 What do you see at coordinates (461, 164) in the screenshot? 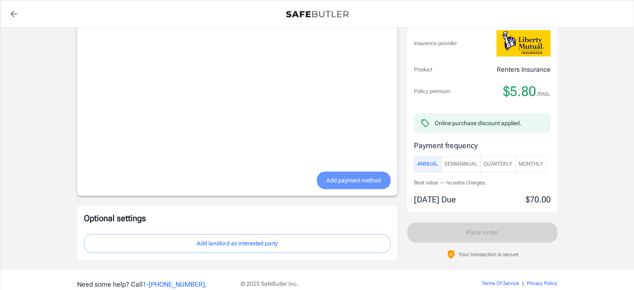
I see `span: SemiAnnual` at bounding box center [461, 164].